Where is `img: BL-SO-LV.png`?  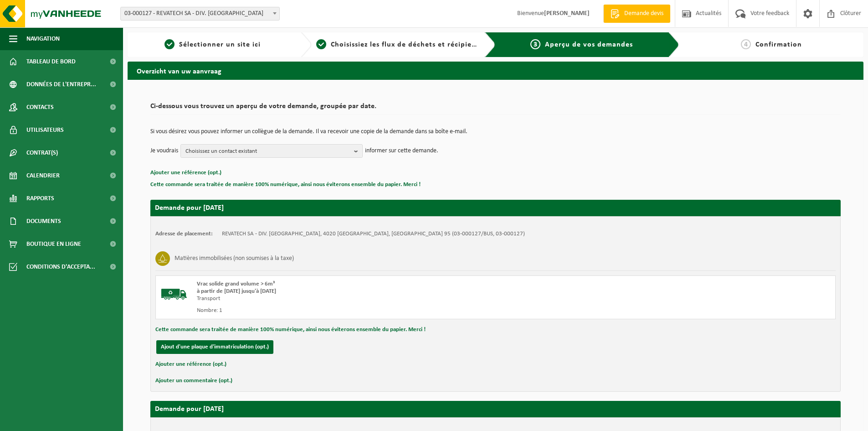
img: BL-SO-LV.png is located at coordinates (174, 294).